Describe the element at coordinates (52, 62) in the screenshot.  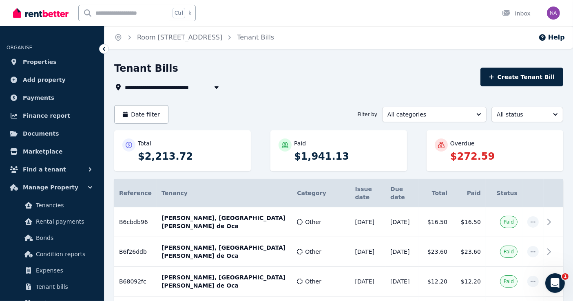
I see `a: Properties` at that location.